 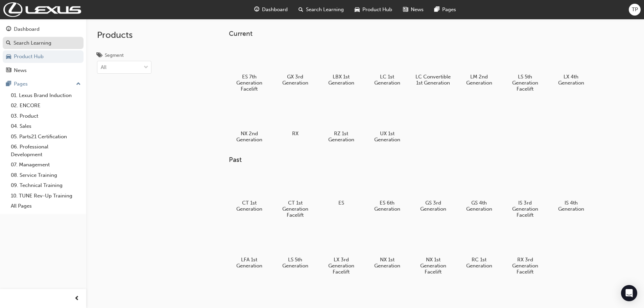 I want to click on a: UX 1st Generation, so click(x=387, y=122).